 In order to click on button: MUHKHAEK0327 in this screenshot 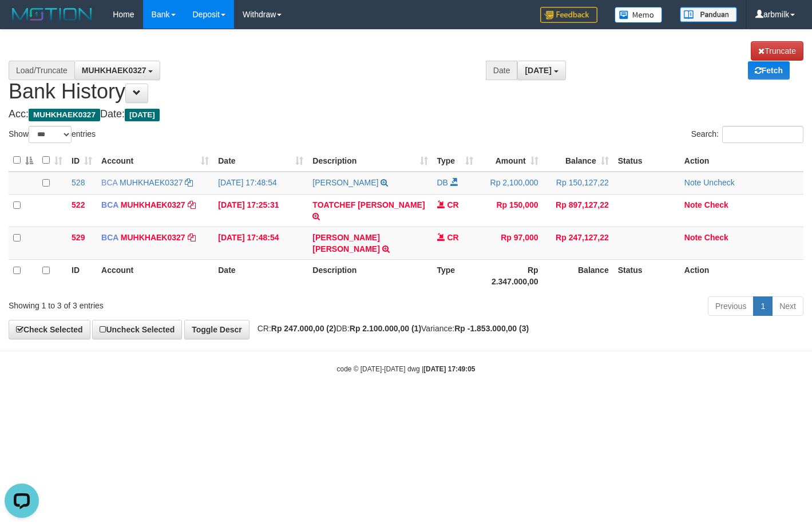, I will do `click(117, 70)`.